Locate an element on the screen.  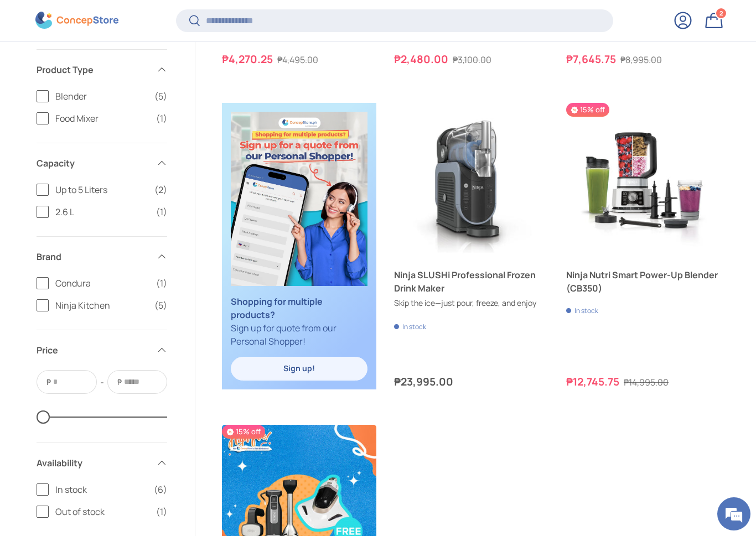
span: Price is located at coordinates (93, 350).